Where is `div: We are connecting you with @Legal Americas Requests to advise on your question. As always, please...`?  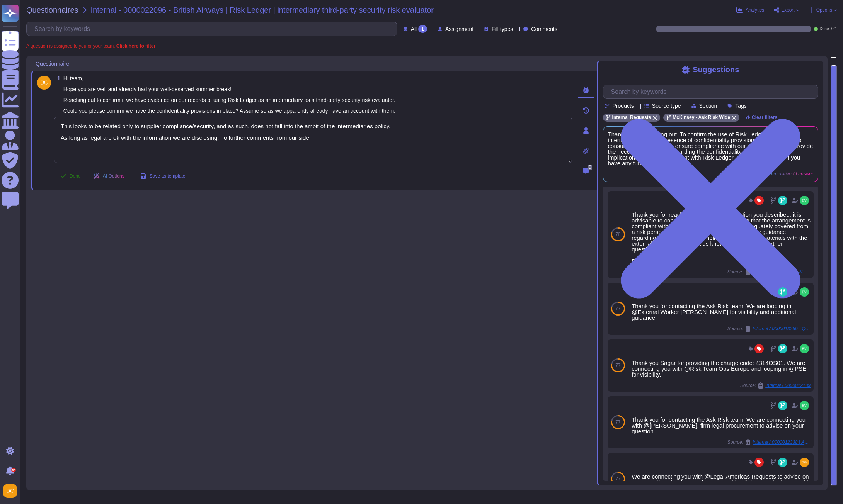
div: We are connecting you with @Legal Americas Requests to advise on your question. As always, please... is located at coordinates (721, 482).